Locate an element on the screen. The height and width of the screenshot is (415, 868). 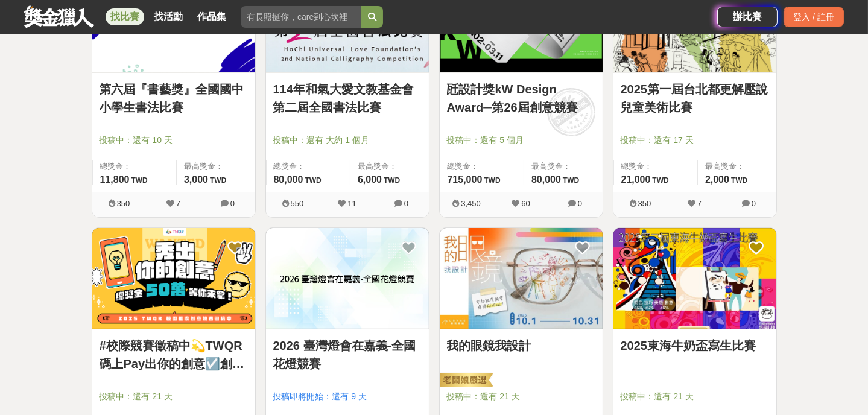
a: 瓩設計獎kW Design Award─第26屆創意競賽 is located at coordinates (521, 98).